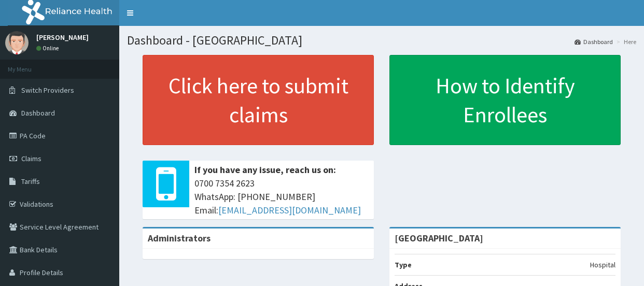  I want to click on a: Online, so click(49, 48).